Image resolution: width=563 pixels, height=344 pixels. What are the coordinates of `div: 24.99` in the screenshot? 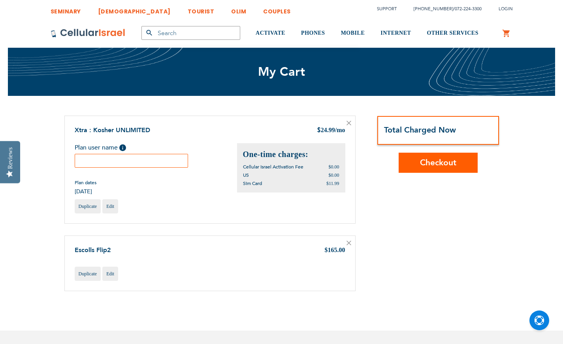 It's located at (331, 131).